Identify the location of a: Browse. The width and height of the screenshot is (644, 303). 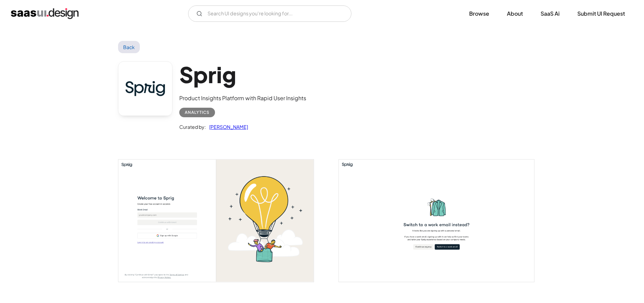
(479, 13).